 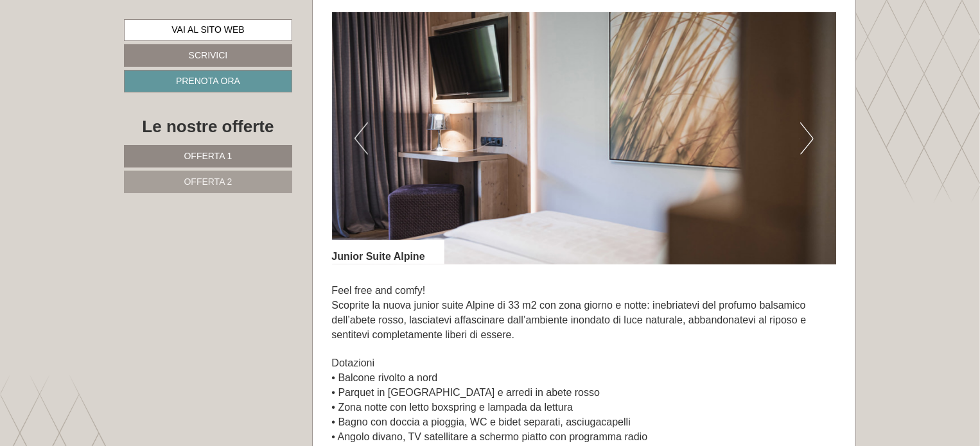 What do you see at coordinates (208, 182) in the screenshot?
I see `span: Offerta 2` at bounding box center [208, 182].